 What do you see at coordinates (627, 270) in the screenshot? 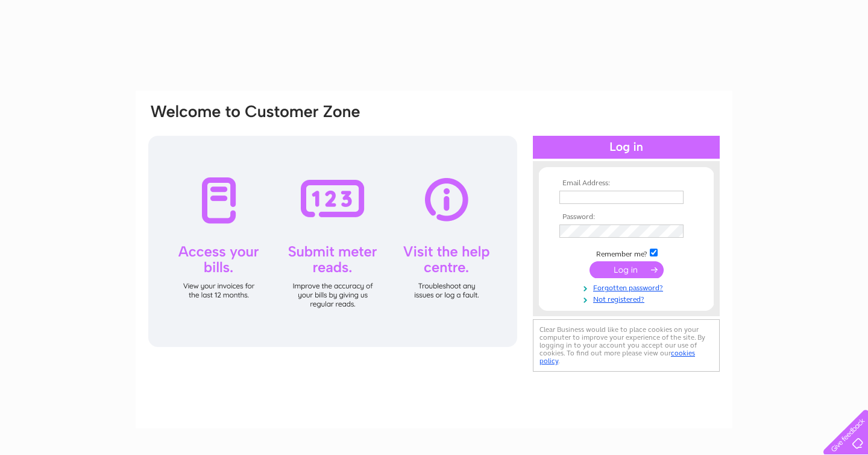
I see `input: Submit` at bounding box center [627, 270].